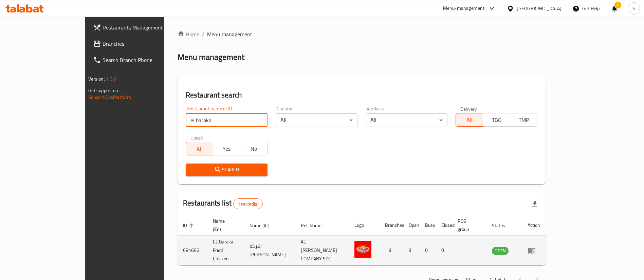  What do you see at coordinates (140, 60) in the screenshot?
I see `a: Search Branch Phone` at bounding box center [140, 60].